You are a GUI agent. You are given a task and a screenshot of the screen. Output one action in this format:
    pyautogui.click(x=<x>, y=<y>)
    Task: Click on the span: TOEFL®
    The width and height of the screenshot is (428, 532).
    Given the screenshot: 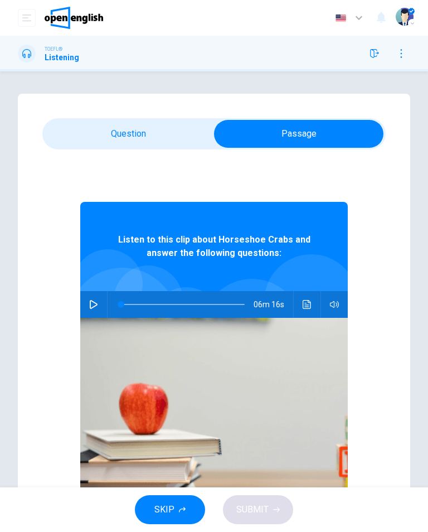 What is the action you would take?
    pyautogui.click(x=54, y=49)
    